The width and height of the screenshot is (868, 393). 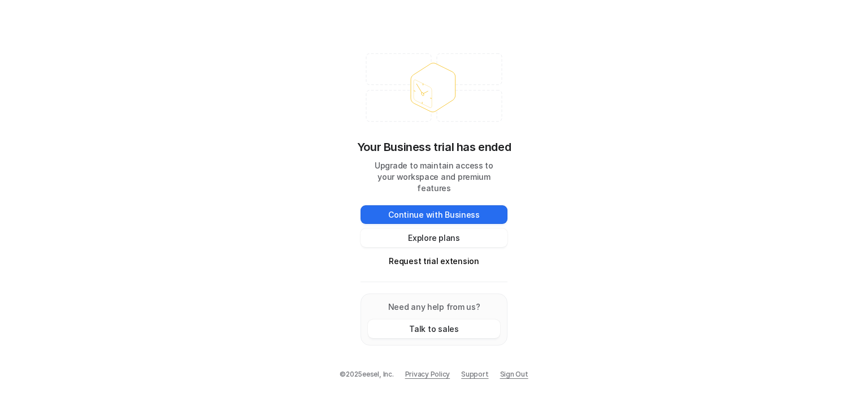 I want to click on p: Your Business trial has ended, so click(x=434, y=147).